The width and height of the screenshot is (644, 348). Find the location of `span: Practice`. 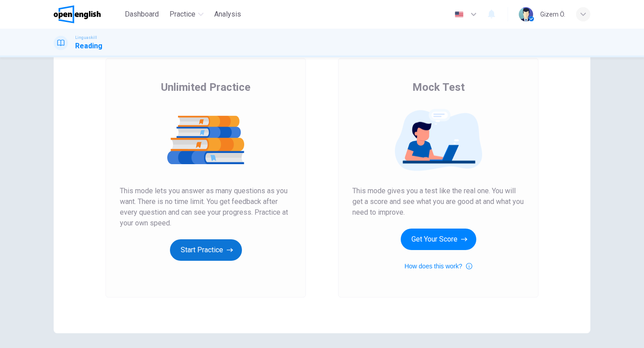

span: Practice is located at coordinates (182, 14).